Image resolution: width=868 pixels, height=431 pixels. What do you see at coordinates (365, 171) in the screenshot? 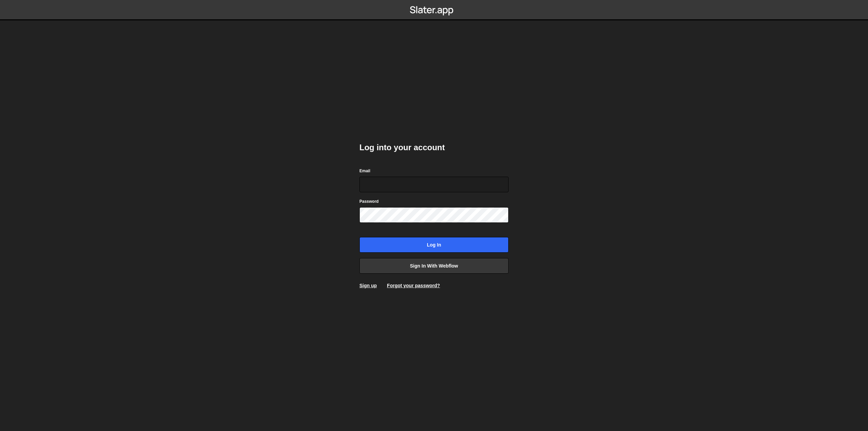
I see `label: Email` at bounding box center [365, 171].